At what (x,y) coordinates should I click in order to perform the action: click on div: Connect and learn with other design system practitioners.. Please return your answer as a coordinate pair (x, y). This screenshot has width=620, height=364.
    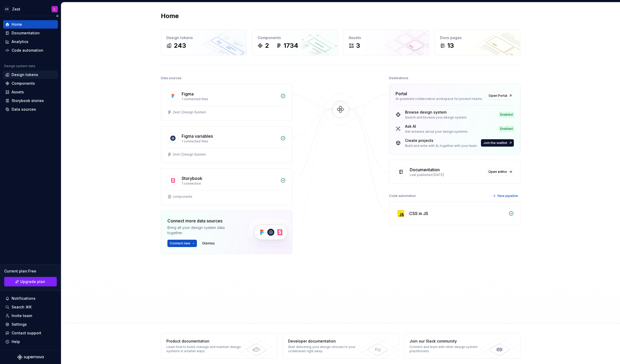
    Looking at the image, I should click on (448, 349).